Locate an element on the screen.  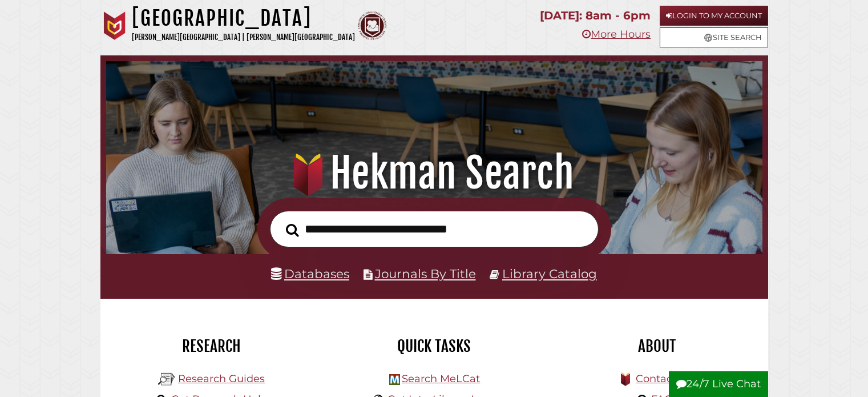
h2: About is located at coordinates (657, 346).